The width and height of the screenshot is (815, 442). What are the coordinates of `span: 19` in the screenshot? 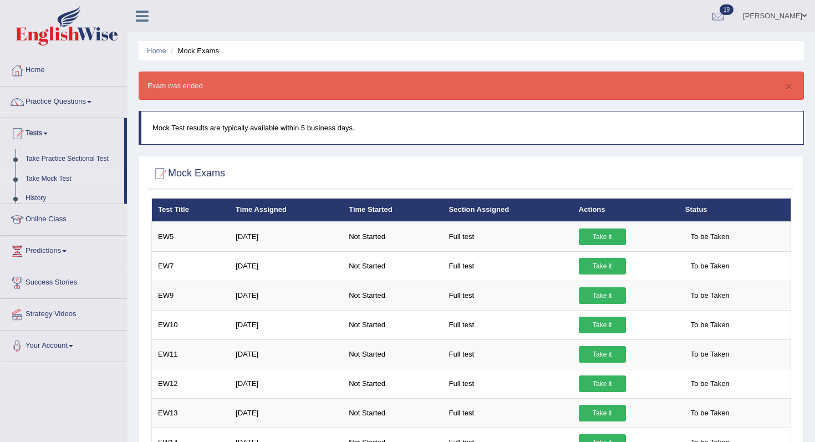 It's located at (727, 9).